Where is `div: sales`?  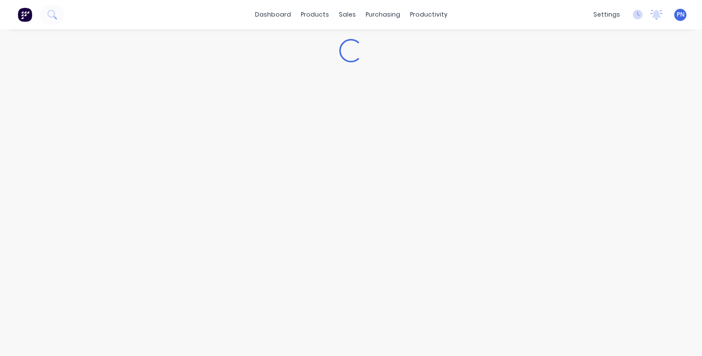
div: sales is located at coordinates (347, 15).